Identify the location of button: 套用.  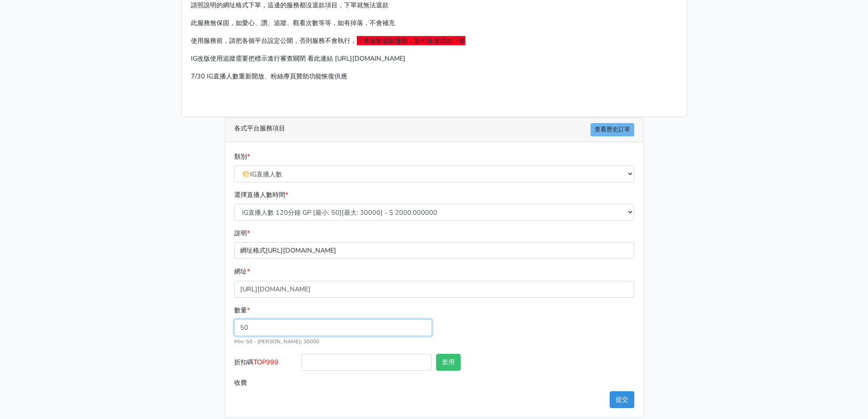
(449, 362).